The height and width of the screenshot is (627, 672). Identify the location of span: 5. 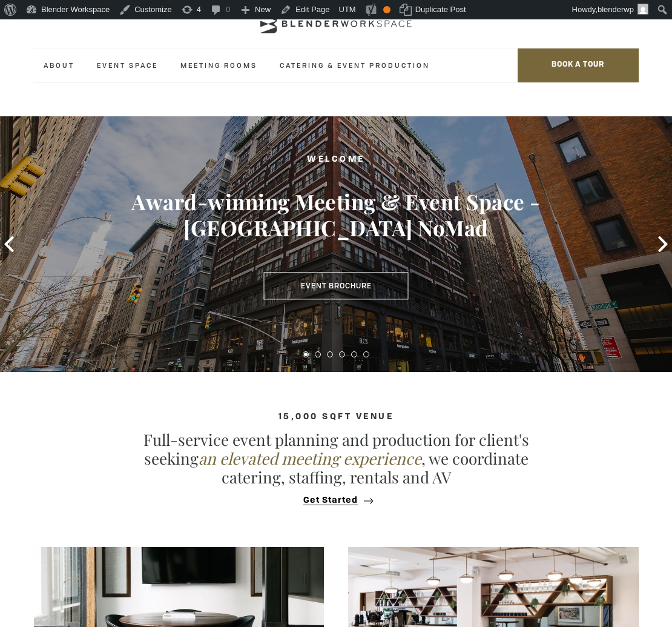
(341, 29).